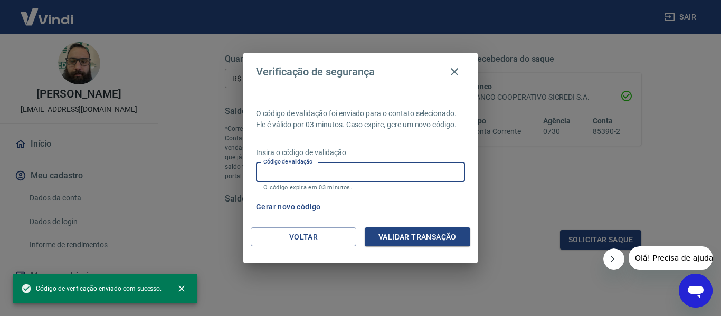 This screenshot has height=316, width=721. I want to click on p: Insira o código de validação, so click(361, 153).